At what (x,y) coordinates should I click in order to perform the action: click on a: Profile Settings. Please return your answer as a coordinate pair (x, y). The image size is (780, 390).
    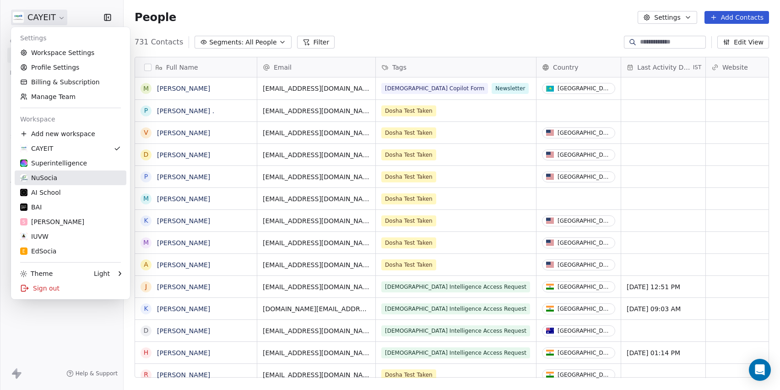
    Looking at the image, I should click on (71, 67).